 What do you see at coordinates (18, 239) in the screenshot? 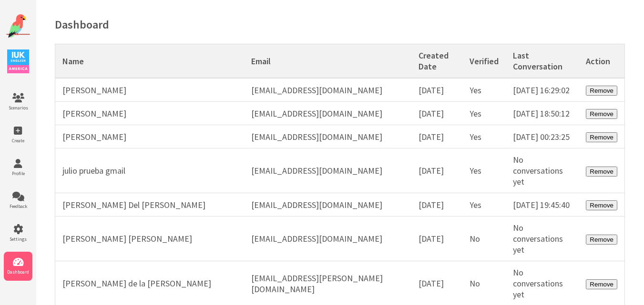
I see `span: Settings` at bounding box center [18, 239].